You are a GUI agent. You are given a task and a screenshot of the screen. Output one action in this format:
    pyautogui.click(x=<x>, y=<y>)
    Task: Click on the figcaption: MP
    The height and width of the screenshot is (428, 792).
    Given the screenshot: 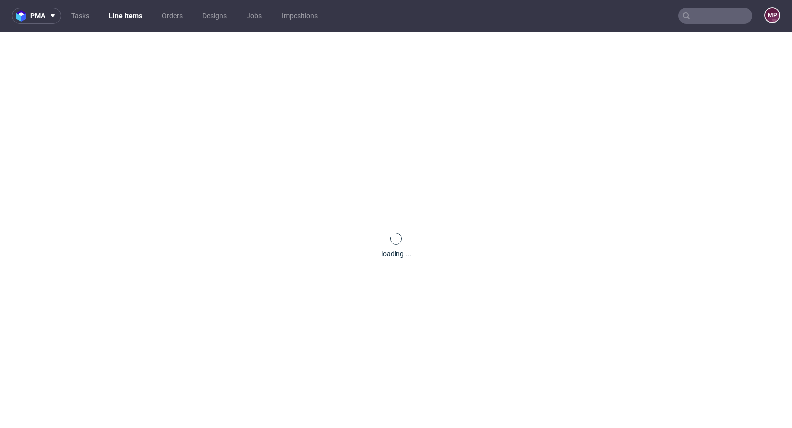 What is the action you would take?
    pyautogui.click(x=772, y=15)
    